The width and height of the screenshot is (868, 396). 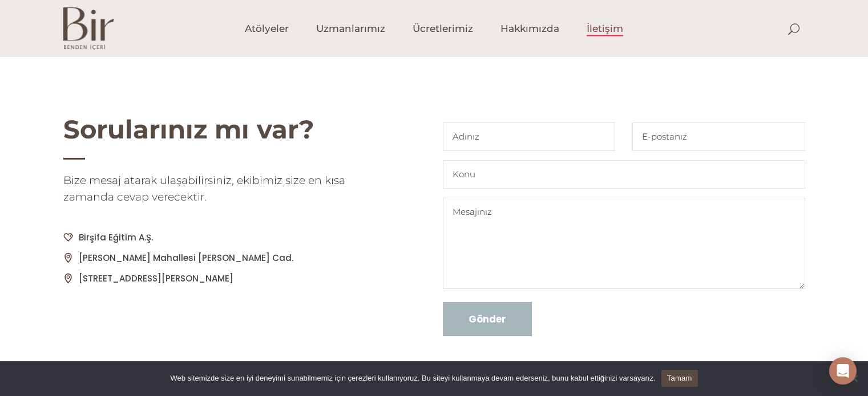 I want to click on div: Open Intercom Messenger, so click(x=843, y=371).